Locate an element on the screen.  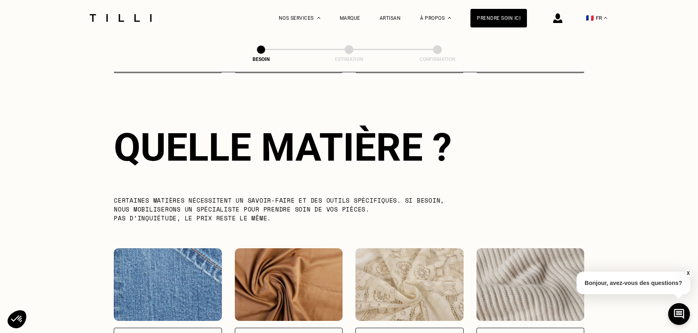
button: X is located at coordinates (688, 273).